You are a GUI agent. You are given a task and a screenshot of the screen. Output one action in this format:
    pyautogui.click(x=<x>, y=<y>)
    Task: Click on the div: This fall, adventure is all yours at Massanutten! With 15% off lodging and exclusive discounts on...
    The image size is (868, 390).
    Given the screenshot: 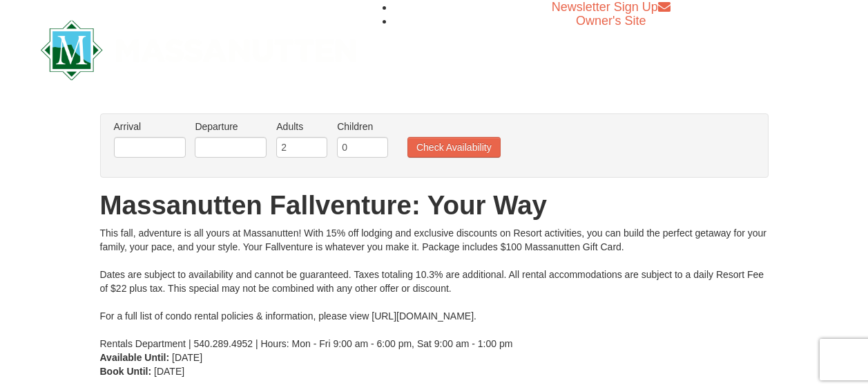 What is the action you would take?
    pyautogui.click(x=434, y=288)
    